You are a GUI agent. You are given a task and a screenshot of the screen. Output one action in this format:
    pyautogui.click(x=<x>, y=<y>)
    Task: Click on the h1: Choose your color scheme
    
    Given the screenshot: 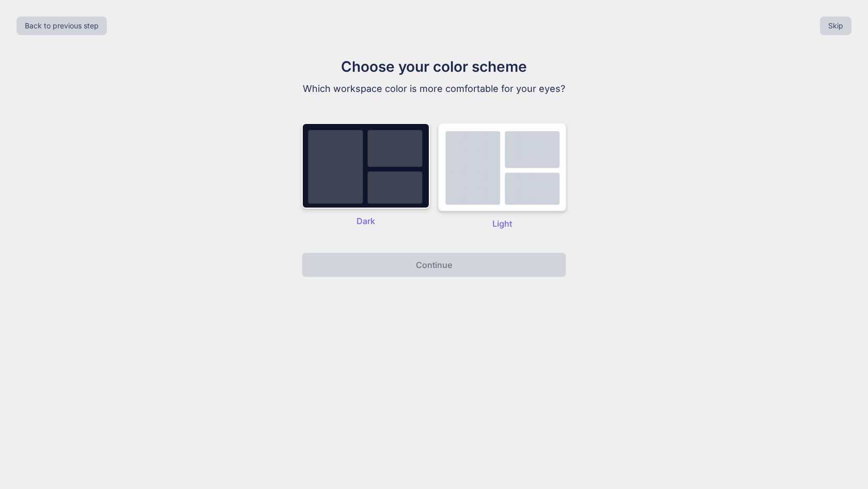 What is the action you would take?
    pyautogui.click(x=434, y=67)
    